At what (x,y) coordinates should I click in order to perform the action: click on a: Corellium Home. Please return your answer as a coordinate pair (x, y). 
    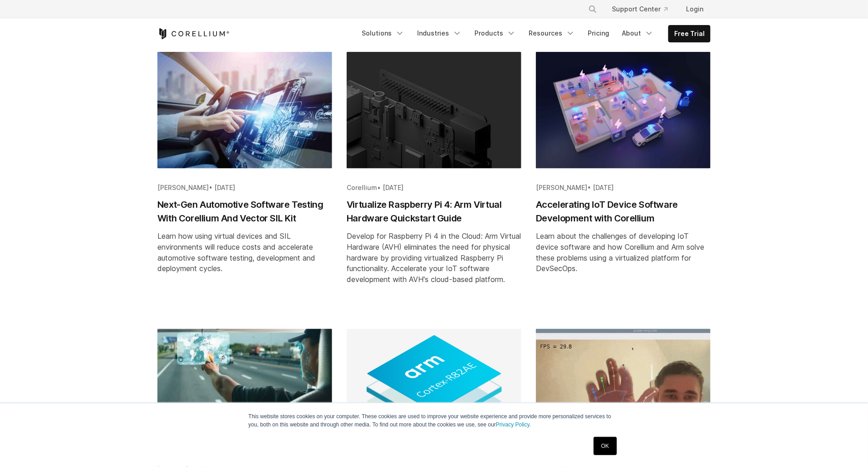
    Looking at the image, I should click on (193, 33).